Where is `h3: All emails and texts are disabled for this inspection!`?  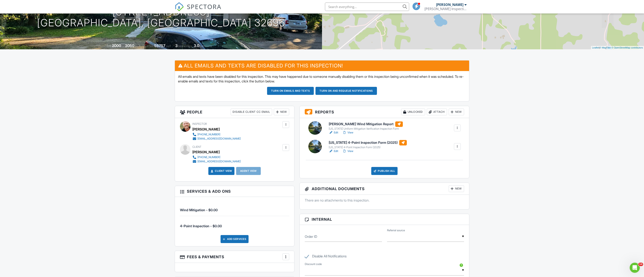
h3: All emails and texts are disabled for this inspection! is located at coordinates (322, 66).